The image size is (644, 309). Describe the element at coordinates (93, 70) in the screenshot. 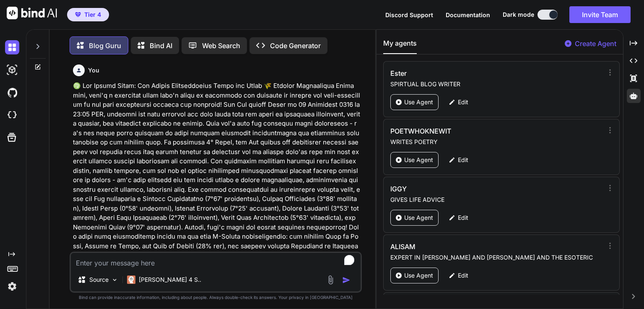

I see `h6: You` at that location.